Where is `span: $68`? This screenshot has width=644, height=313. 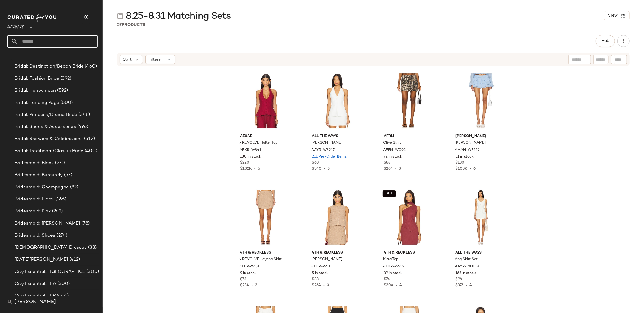
span: $68 is located at coordinates (315, 164).